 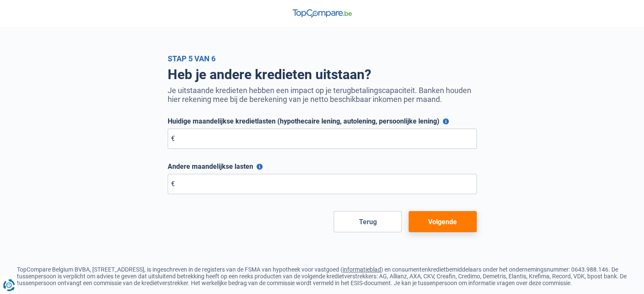 I want to click on a: informatieblad, so click(x=362, y=270).